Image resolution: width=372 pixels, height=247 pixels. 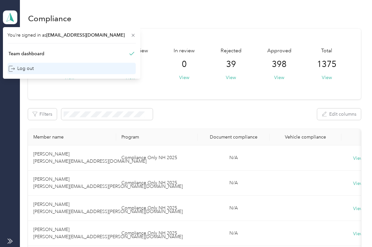 I want to click on h1: Compliance, so click(x=50, y=18).